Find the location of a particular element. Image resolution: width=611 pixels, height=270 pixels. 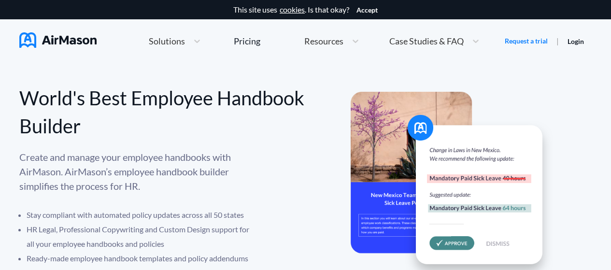

a: Login is located at coordinates (575, 41).